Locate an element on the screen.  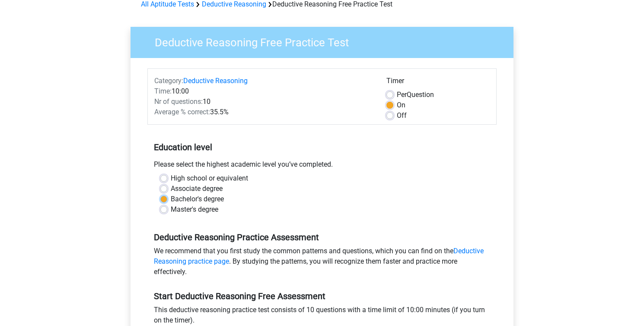
div: 10:00 is located at coordinates (264, 92).